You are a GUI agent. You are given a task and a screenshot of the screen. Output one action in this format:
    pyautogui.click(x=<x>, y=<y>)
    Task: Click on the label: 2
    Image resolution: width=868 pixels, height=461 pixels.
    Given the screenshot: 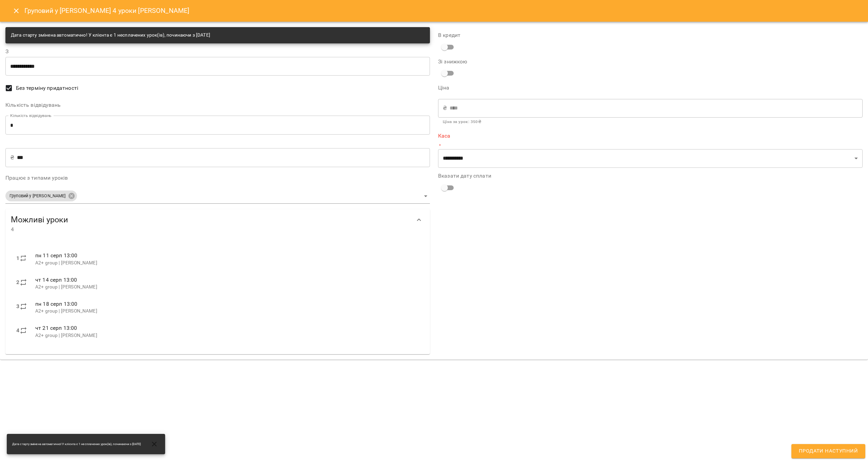 What is the action you would take?
    pyautogui.click(x=18, y=282)
    